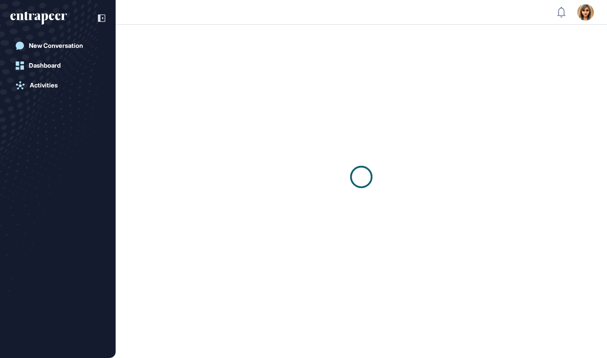 Image resolution: width=607 pixels, height=358 pixels. Describe the element at coordinates (585, 12) in the screenshot. I see `button: user-avatar` at that location.